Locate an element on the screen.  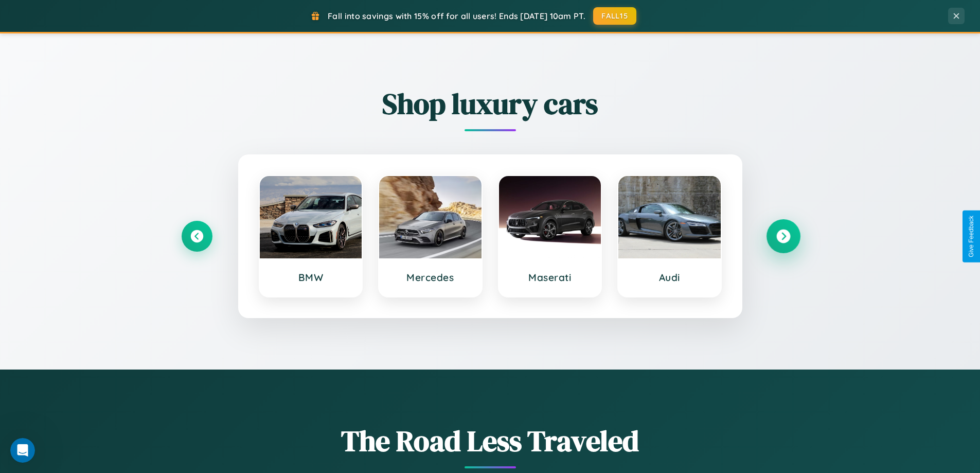
h3: Audi is located at coordinates (669, 278).